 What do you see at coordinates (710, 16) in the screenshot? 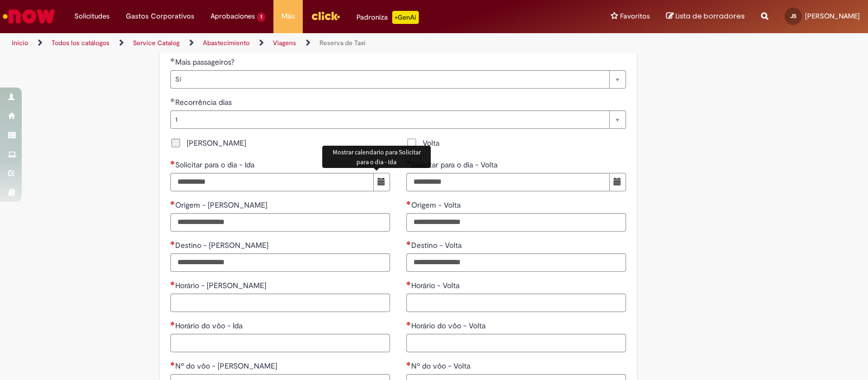
I see `span: Lista de borradores` at bounding box center [710, 16].